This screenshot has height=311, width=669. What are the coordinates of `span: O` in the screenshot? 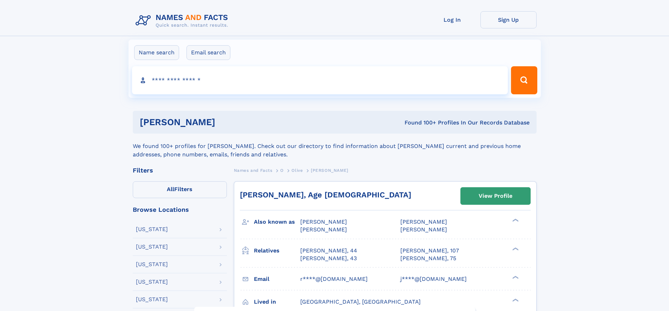 It's located at (282, 171).